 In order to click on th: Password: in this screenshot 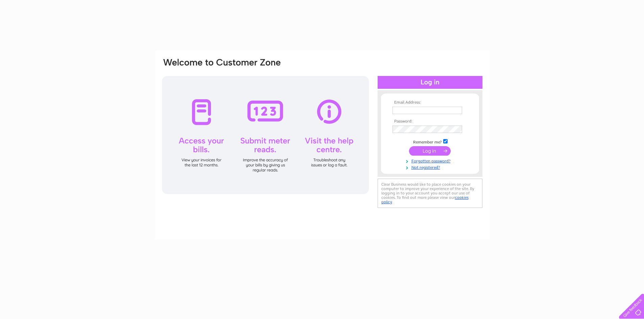, I will do `click(430, 121)`.